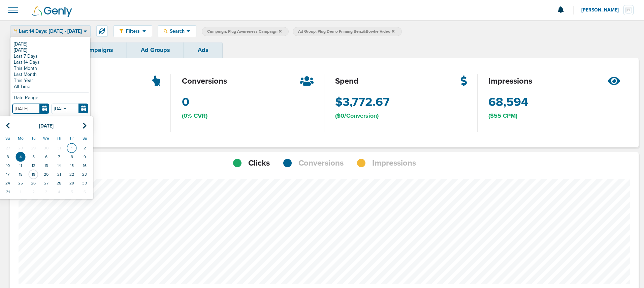 This screenshot has height=288, width=644. What do you see at coordinates (59, 174) in the screenshot?
I see `td: 21` at bounding box center [59, 174].